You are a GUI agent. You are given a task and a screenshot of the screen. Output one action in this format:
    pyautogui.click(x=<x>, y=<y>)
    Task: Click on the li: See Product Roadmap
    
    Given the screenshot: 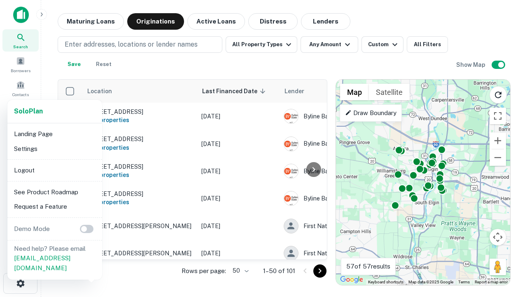 What is the action you would take?
    pyautogui.click(x=55, y=192)
    